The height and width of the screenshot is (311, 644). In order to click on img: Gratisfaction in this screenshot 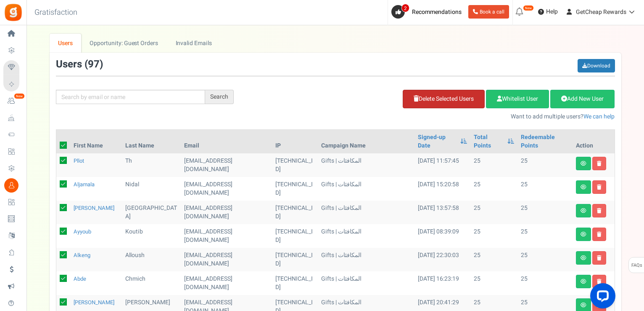, I will do `click(13, 12)`.